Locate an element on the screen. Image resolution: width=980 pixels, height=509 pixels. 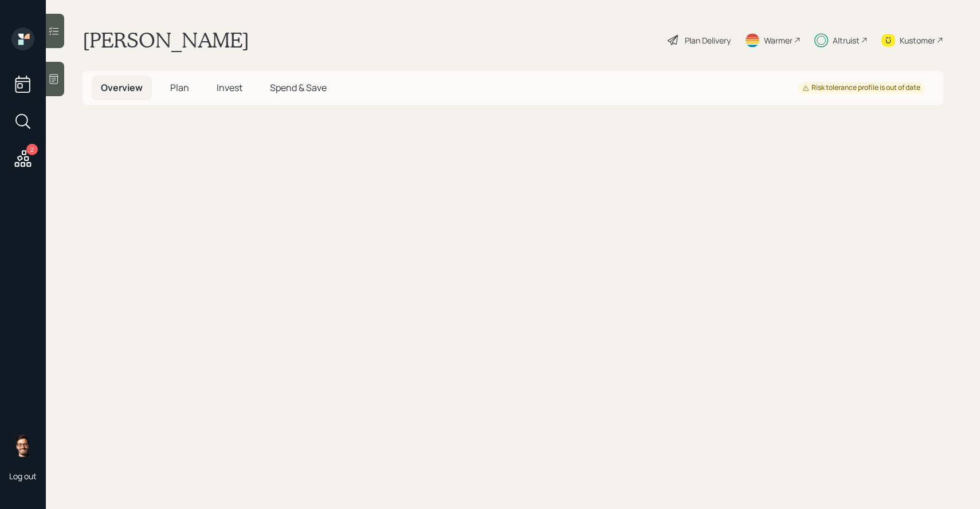
span: Invest is located at coordinates (229, 87).